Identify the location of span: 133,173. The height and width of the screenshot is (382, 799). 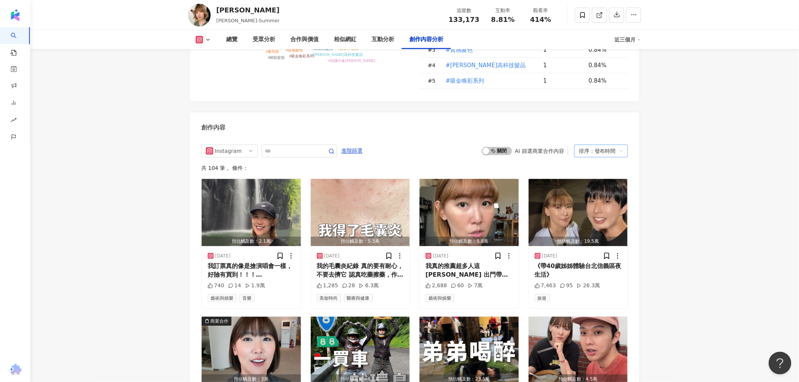
(464, 19).